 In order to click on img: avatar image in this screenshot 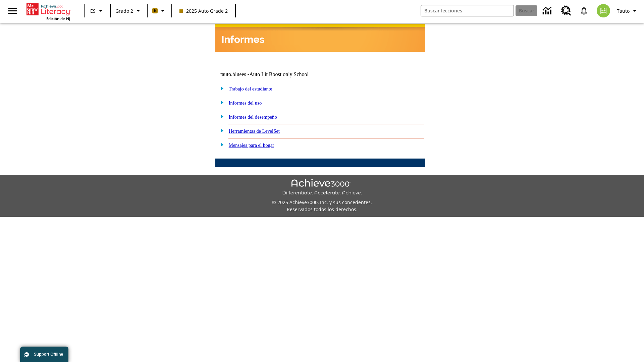, I will do `click(603, 11)`.